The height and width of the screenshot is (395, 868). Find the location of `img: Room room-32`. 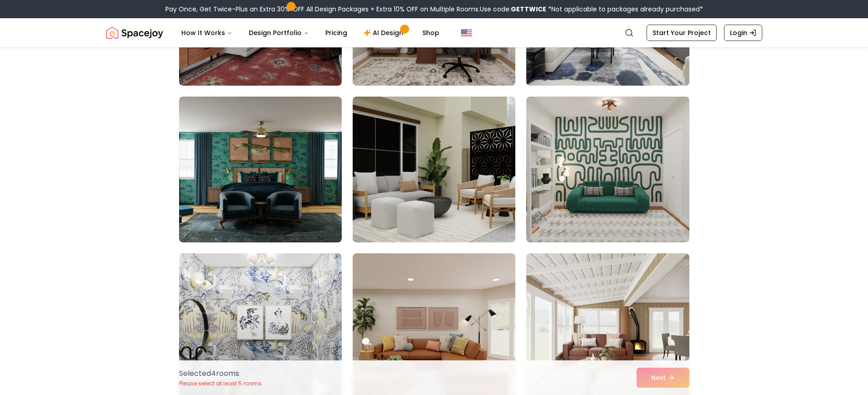

img: Room room-32 is located at coordinates (434, 169).